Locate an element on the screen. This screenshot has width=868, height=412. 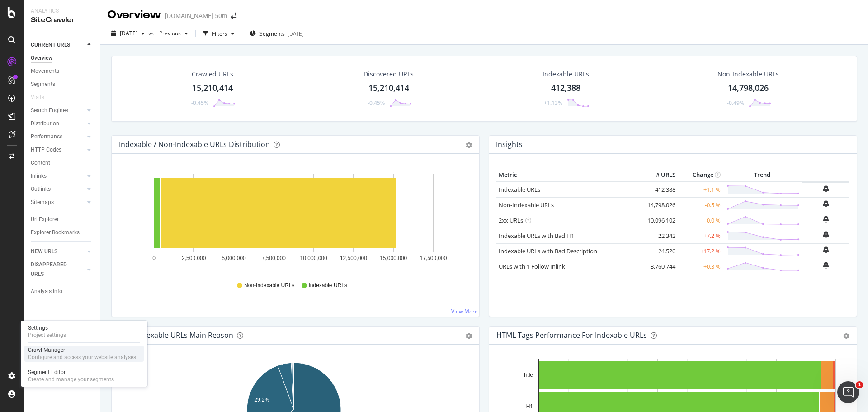
a: SettingsProject settings is located at coordinates (84, 331).